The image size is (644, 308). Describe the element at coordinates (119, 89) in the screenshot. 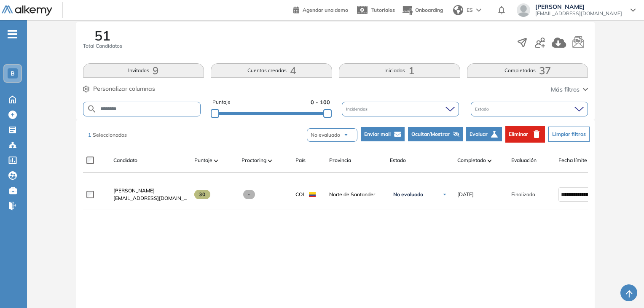

I see `button: Personalizar columnas` at that location.